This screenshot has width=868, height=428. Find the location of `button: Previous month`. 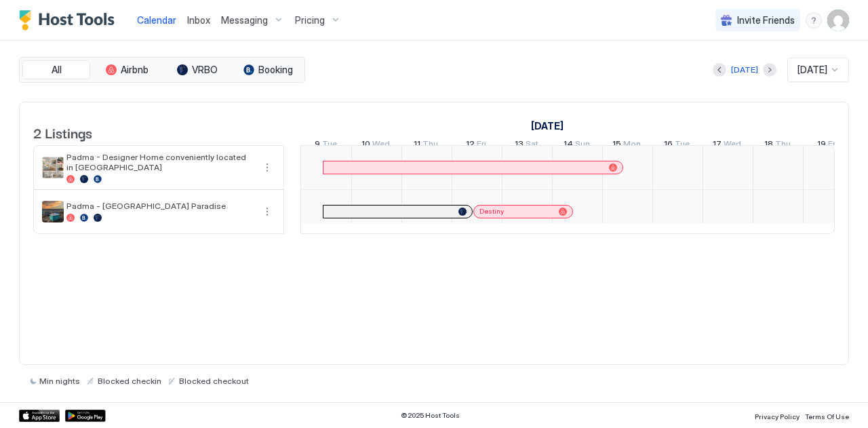

button: Previous month is located at coordinates (720, 70).